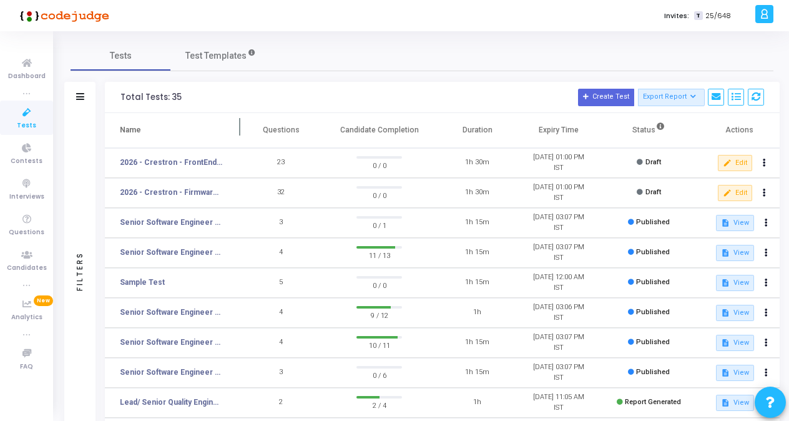 The width and height of the screenshot is (789, 421). I want to click on span: New, so click(43, 300).